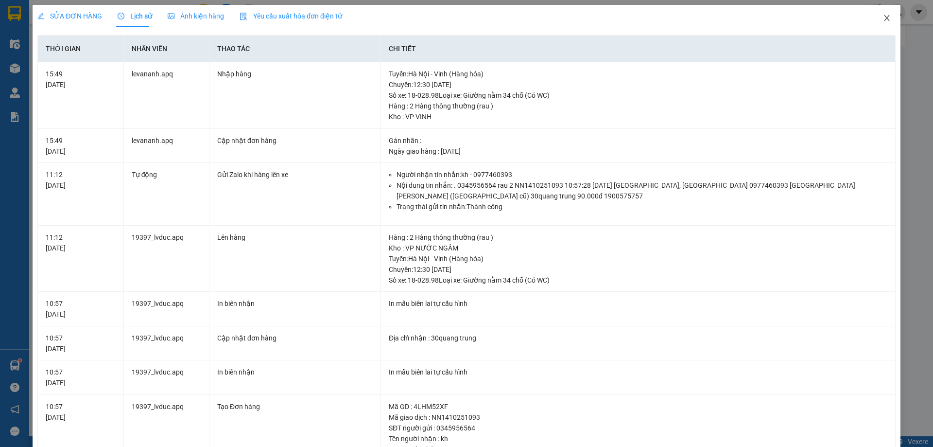 The height and width of the screenshot is (447, 933). Describe the element at coordinates (638, 406) in the screenshot. I see `div: Mã GD : 4LHM52XF` at that location.